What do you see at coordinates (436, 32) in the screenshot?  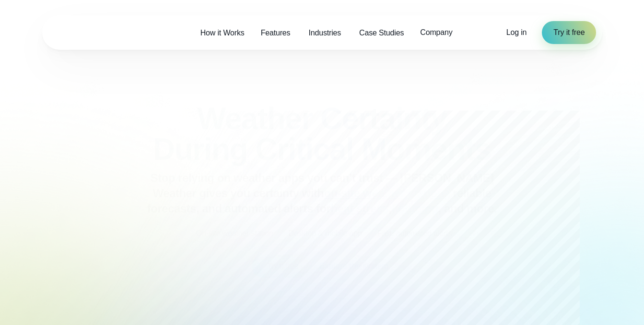 I see `span: Company` at bounding box center [436, 32].